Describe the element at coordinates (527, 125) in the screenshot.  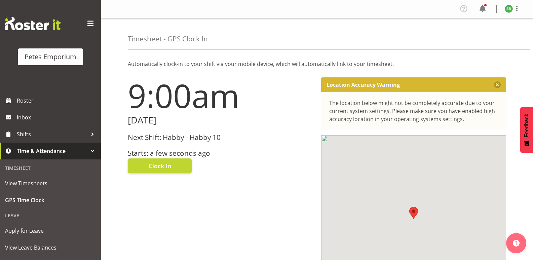
I see `span: Feedback` at that location.